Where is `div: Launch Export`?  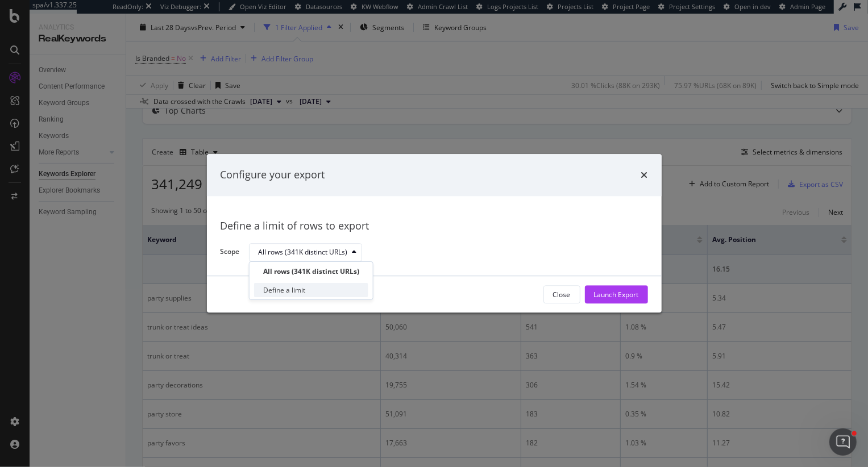
div: Launch Export is located at coordinates (616, 295).